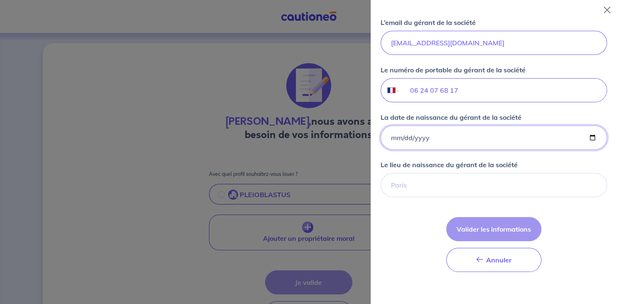  Describe the element at coordinates (607, 10) in the screenshot. I see `button: Close` at that location.